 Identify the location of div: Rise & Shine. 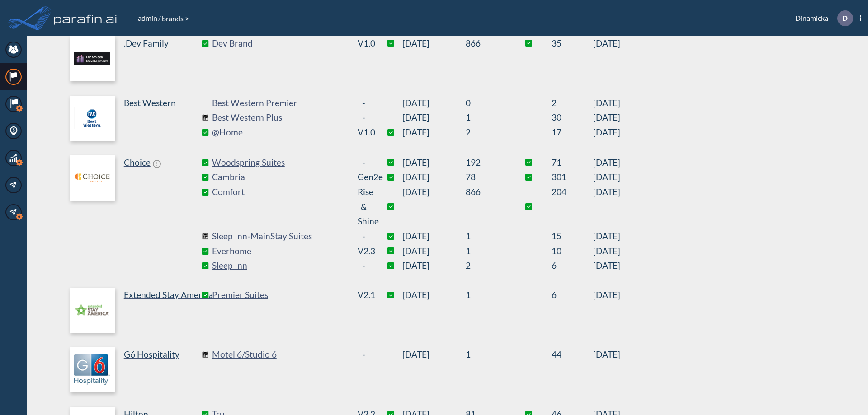
(363, 207).